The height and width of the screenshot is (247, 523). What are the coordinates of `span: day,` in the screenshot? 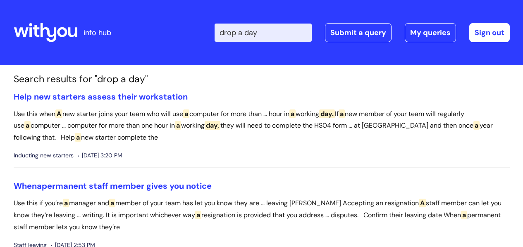 It's located at (213, 125).